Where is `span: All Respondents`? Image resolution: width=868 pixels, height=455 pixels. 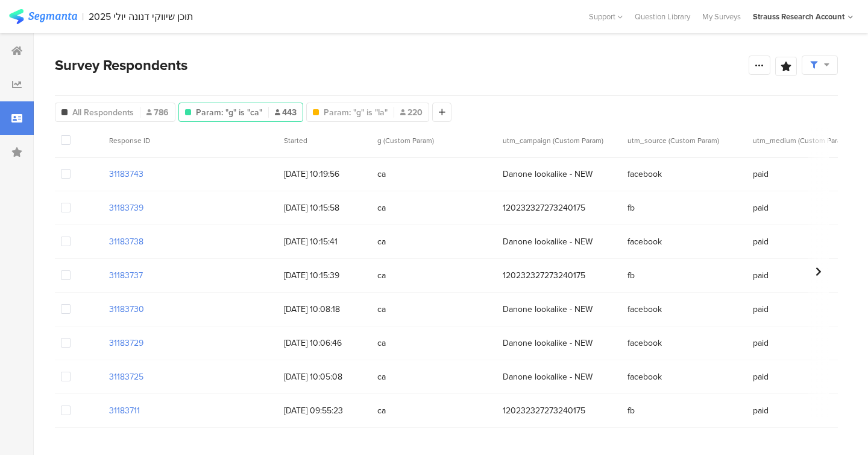 span: All Respondents is located at coordinates (103, 113).